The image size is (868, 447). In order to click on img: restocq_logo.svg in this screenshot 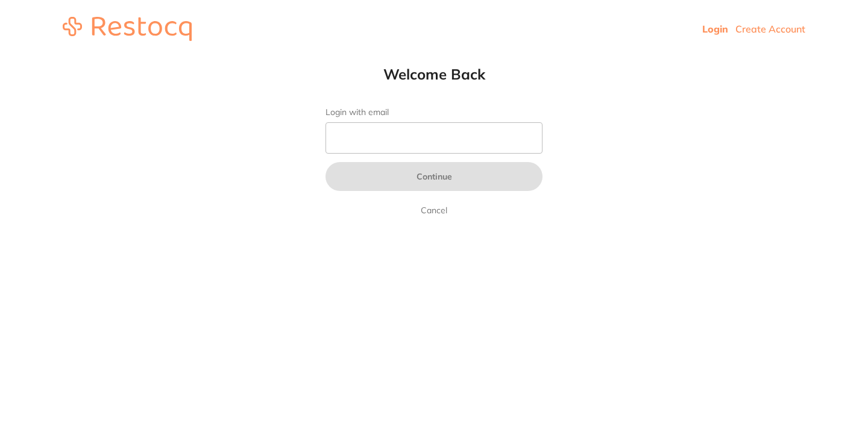, I will do `click(128, 29)`.